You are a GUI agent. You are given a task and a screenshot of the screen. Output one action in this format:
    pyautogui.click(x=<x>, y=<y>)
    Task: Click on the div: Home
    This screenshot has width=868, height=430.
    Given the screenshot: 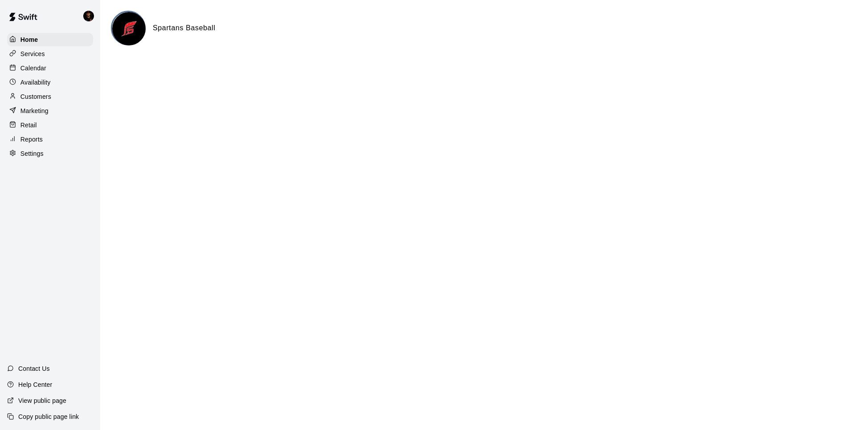 What is the action you would take?
    pyautogui.click(x=50, y=39)
    